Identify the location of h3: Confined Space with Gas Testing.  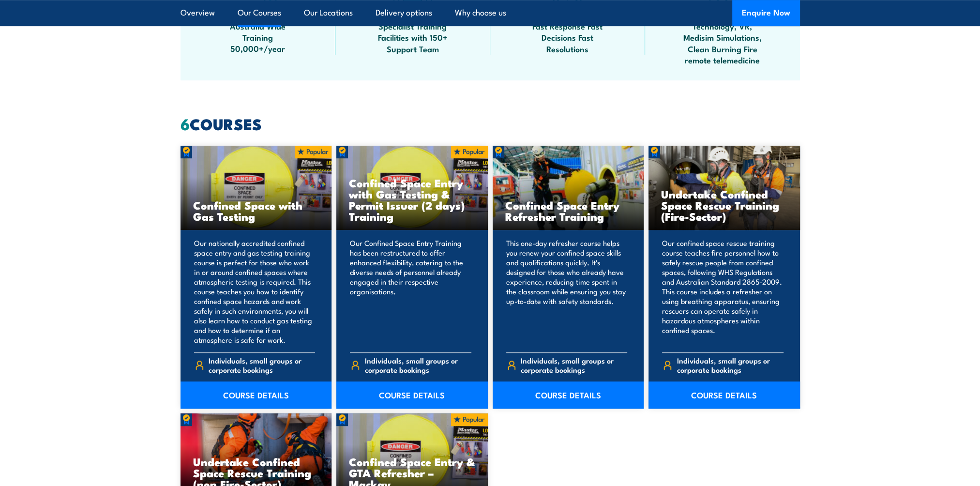
(256, 211).